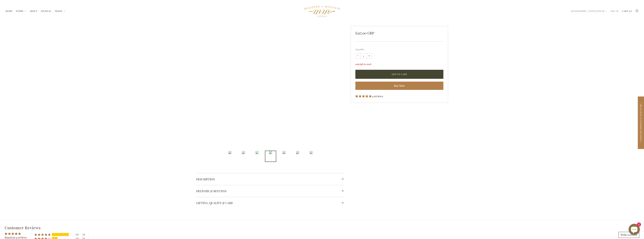 The image size is (644, 239). I want to click on inbox-online-store-chat: Shopify online store chat, so click(634, 230).